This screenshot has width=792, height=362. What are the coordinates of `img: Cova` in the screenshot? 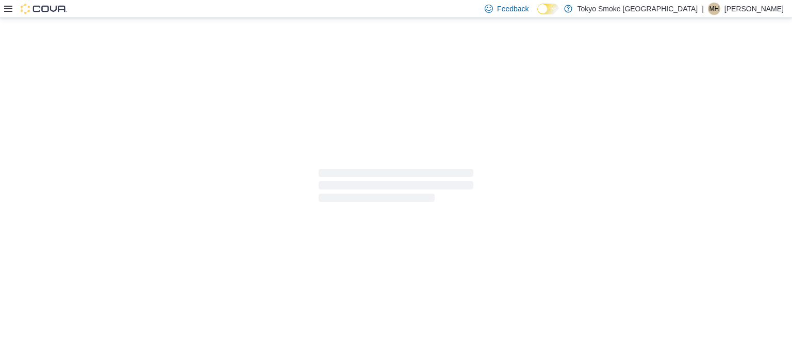 It's located at (44, 9).